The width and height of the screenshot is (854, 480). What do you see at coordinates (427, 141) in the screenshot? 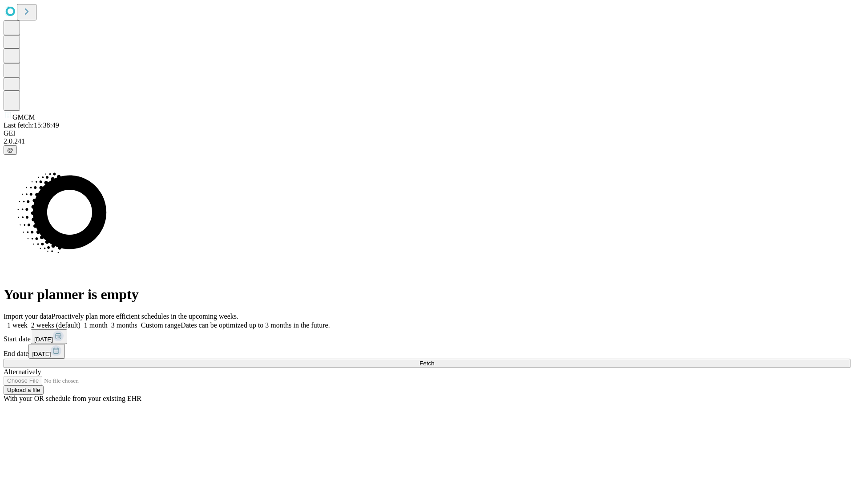
I see `div: 2.0.241` at bounding box center [427, 141].